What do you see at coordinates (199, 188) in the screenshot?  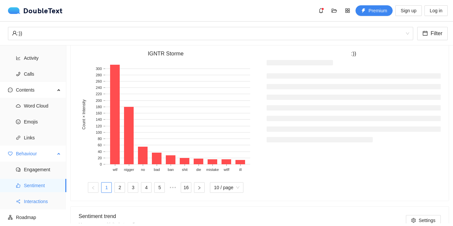 I see `li: Next Page` at bounding box center [199, 188].